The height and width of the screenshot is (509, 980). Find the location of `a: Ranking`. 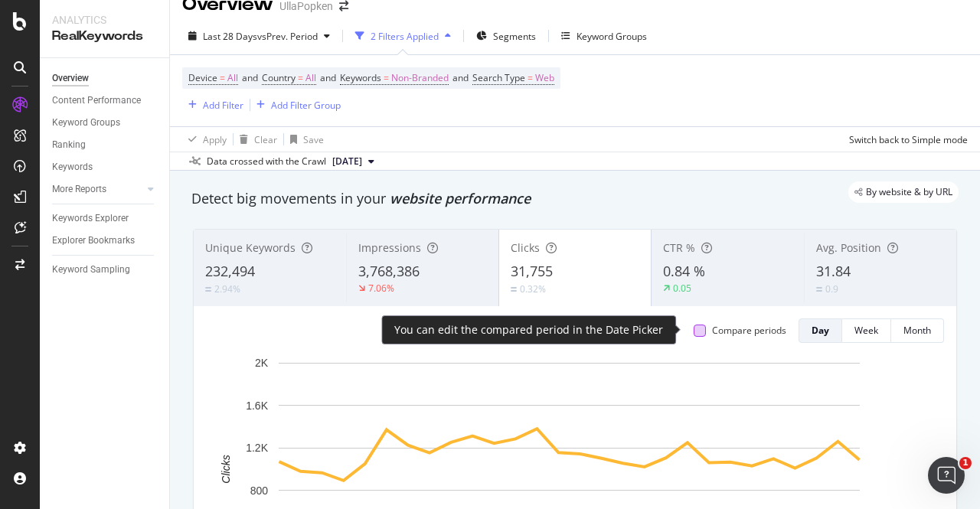

a: Ranking is located at coordinates (105, 144).